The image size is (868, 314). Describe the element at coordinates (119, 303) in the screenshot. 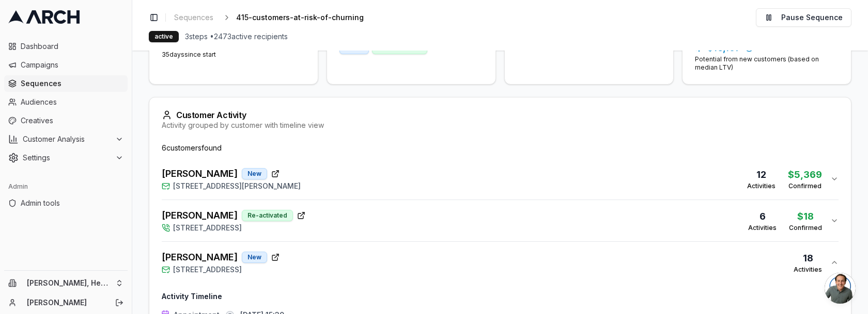

I see `button: Log out` at that location.